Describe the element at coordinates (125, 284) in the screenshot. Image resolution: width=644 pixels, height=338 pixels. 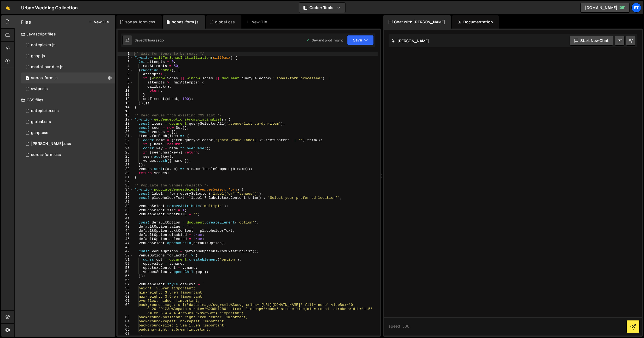
I see `div: 57` at that location.